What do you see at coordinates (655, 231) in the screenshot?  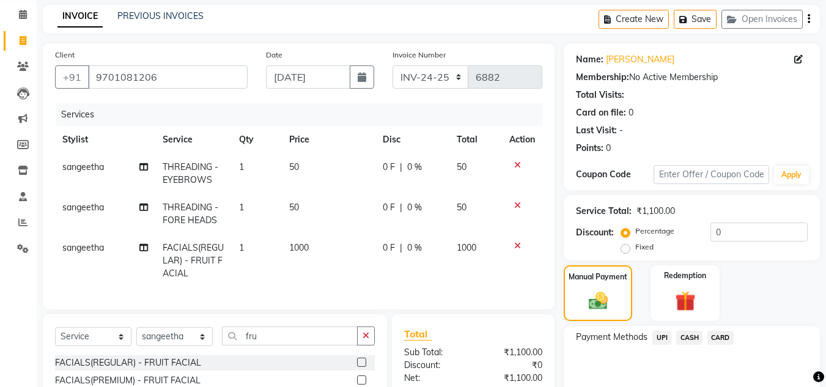 I see `label: Percentage` at bounding box center [655, 231].